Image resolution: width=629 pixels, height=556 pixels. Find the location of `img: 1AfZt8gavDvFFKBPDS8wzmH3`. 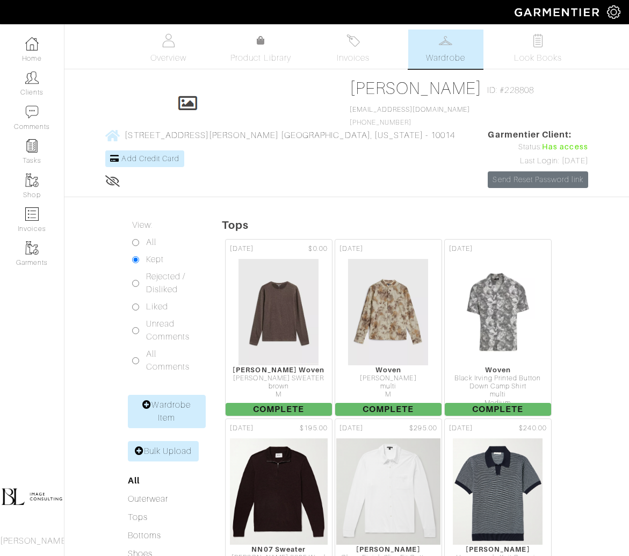

img: 1AfZt8gavDvFFKBPDS8wzmH3 is located at coordinates (388, 312).